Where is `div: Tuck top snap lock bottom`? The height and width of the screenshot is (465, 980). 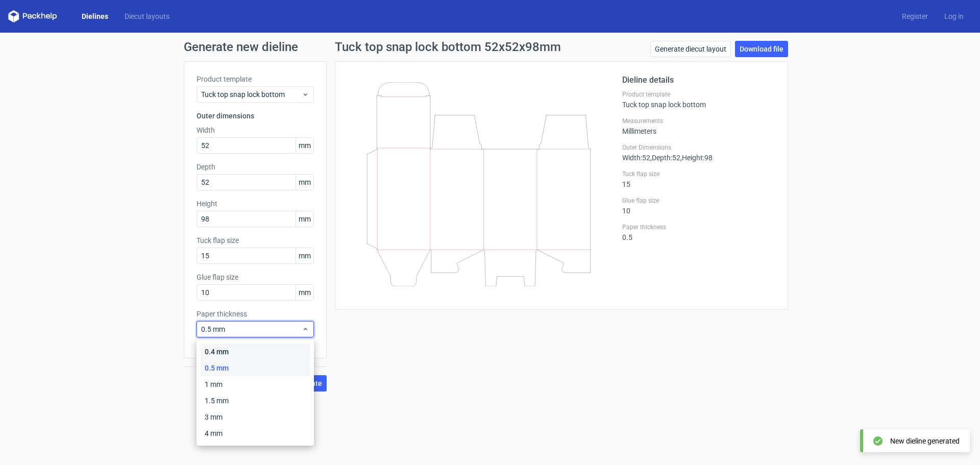 div: Tuck top snap lock bottom is located at coordinates (699, 99).